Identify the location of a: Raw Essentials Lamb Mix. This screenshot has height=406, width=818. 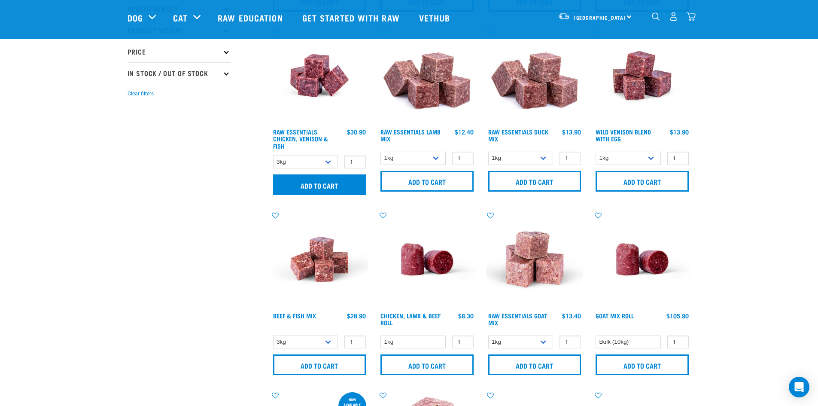
(411, 135).